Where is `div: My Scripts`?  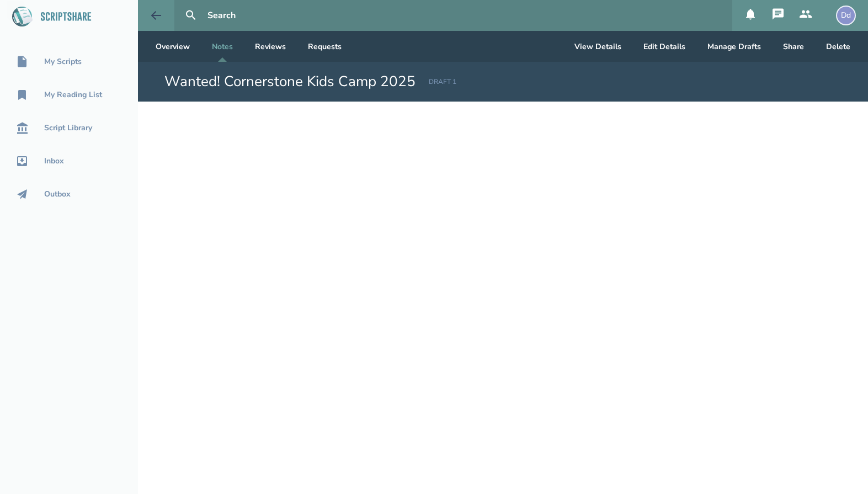 div: My Scripts is located at coordinates (63, 62).